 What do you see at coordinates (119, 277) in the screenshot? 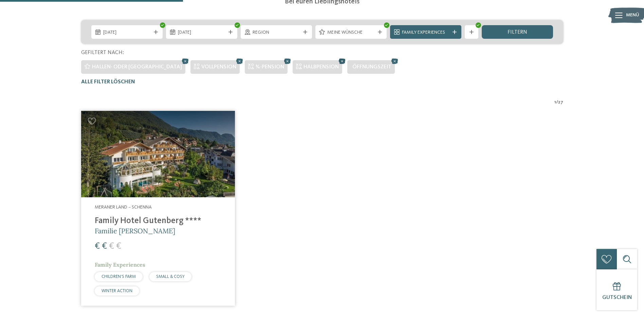
I see `span: CHILDREN’S FARM` at bounding box center [119, 277].